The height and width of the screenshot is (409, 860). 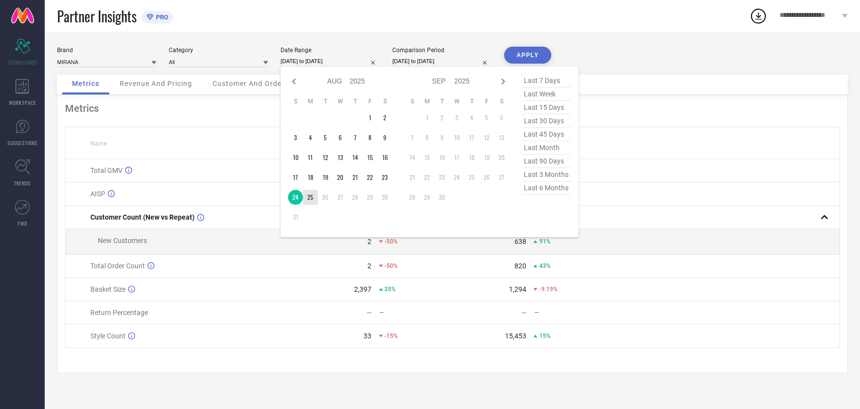 I want to click on span: -15%, so click(x=391, y=336).